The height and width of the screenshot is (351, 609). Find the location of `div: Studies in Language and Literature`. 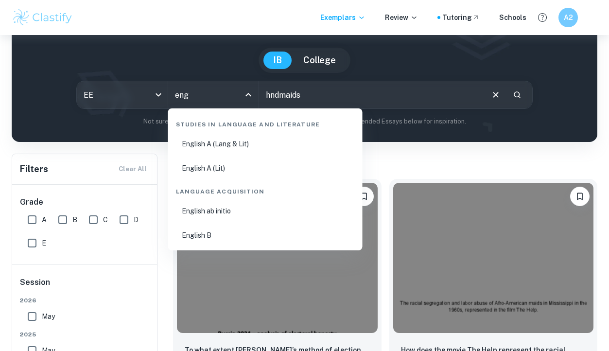

div: Studies in Language and Literature is located at coordinates (266, 123).